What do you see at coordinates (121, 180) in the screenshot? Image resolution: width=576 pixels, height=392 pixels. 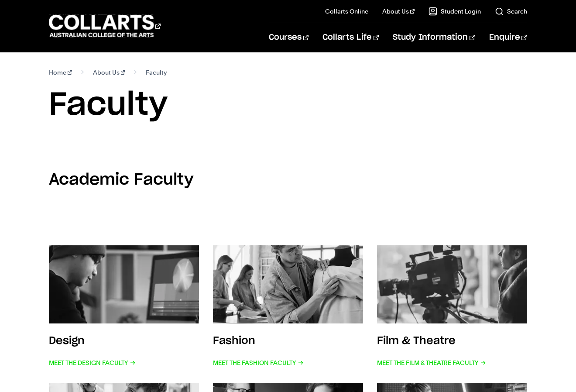 I see `h2: Academic Faculty` at bounding box center [121, 180].